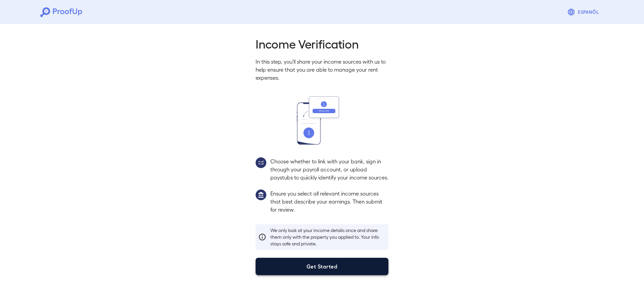 This screenshot has width=644, height=305. I want to click on img: group1.svg, so click(261, 195).